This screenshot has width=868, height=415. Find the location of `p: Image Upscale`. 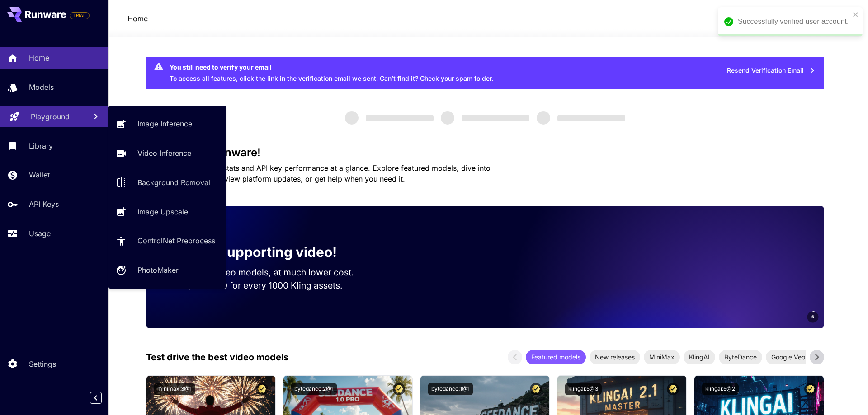

p: Image Upscale is located at coordinates (162, 212).